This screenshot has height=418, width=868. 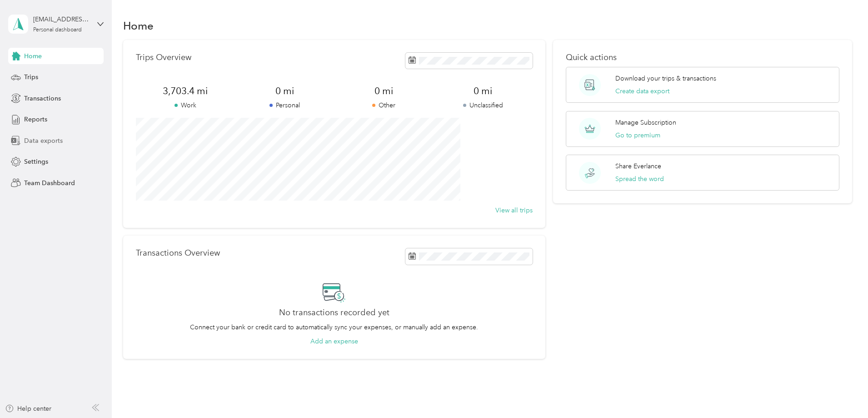 What do you see at coordinates (33, 56) in the screenshot?
I see `span: Home` at bounding box center [33, 56].